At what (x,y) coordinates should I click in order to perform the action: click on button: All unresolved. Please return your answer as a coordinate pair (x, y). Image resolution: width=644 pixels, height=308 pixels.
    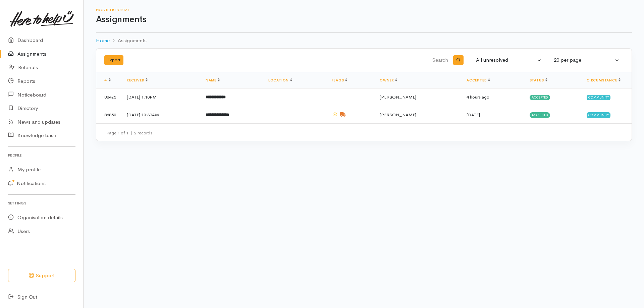
    Looking at the image, I should click on (509, 60).